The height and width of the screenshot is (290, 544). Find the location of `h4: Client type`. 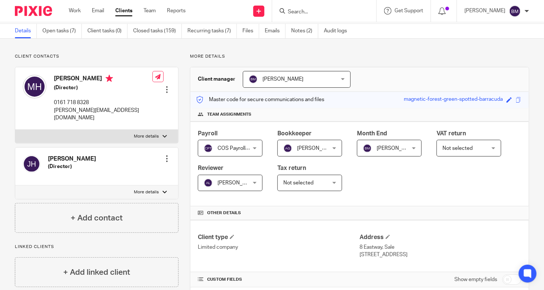

h4: Client type is located at coordinates (278, 237).